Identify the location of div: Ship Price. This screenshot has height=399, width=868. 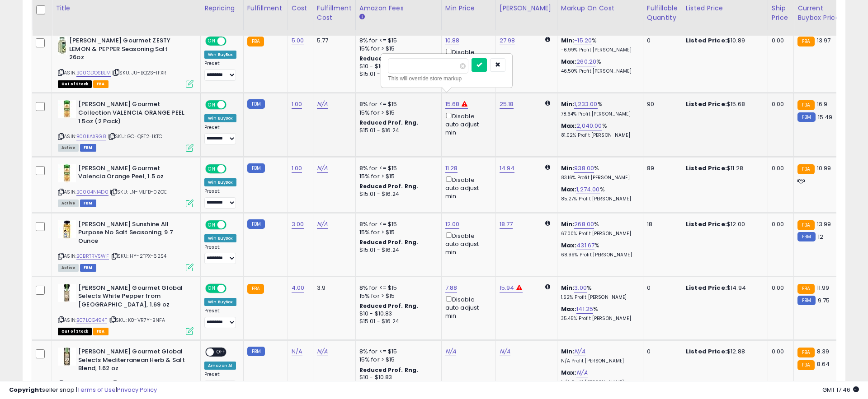
(781, 13).